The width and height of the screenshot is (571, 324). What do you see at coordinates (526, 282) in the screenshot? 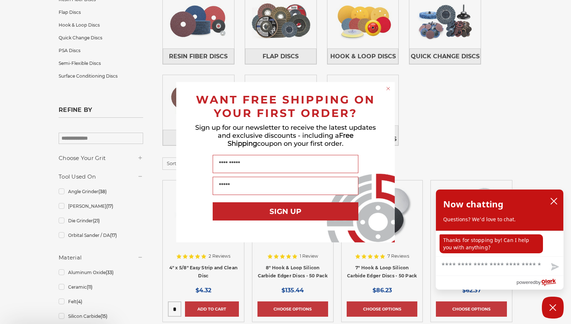
I see `span: powered` at bounding box center [526, 282].